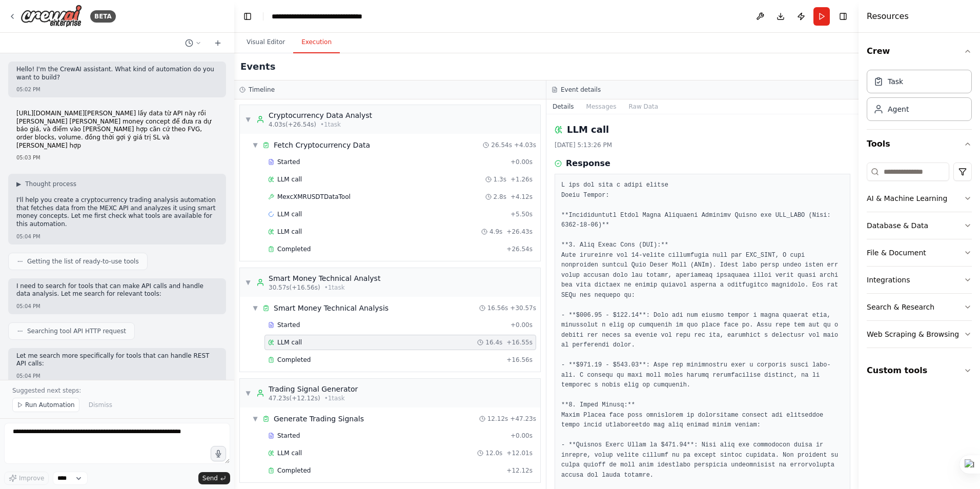 Image resolution: width=980 pixels, height=489 pixels. Describe the element at coordinates (907, 199) in the screenshot. I see `div: AI & Machine Learning` at that location.